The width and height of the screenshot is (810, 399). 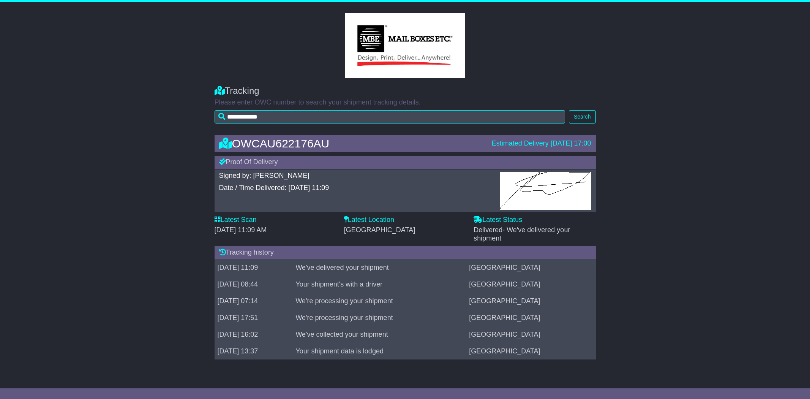 I want to click on div: Tracking, so click(x=405, y=91).